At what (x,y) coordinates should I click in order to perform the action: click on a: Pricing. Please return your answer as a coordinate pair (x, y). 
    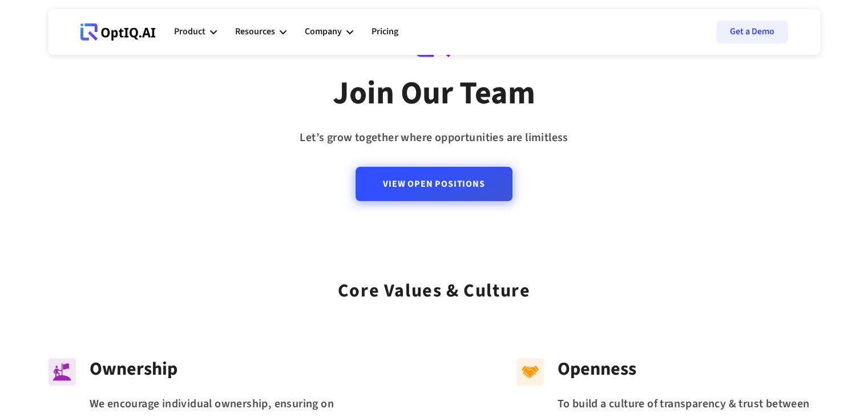
    Looking at the image, I should click on (385, 32).